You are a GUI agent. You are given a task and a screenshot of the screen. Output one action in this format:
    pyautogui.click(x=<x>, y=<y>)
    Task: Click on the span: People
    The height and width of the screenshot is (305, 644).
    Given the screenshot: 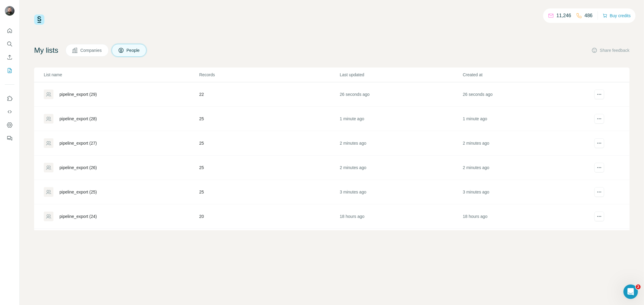 What is the action you would take?
    pyautogui.click(x=133, y=50)
    